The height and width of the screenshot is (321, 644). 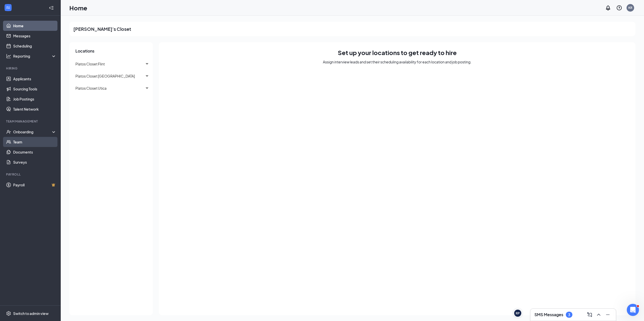 What do you see at coordinates (31, 121) in the screenshot?
I see `div: Team Management` at bounding box center [31, 121].